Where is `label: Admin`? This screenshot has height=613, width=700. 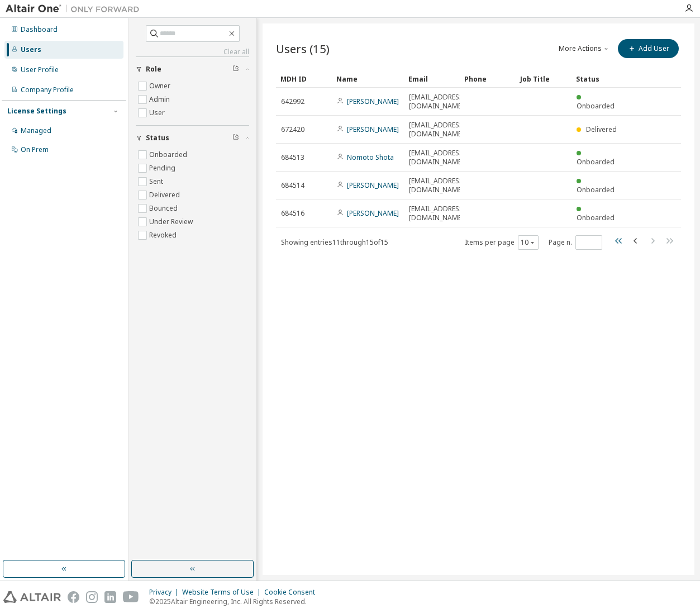 label: Admin is located at coordinates (160, 100).